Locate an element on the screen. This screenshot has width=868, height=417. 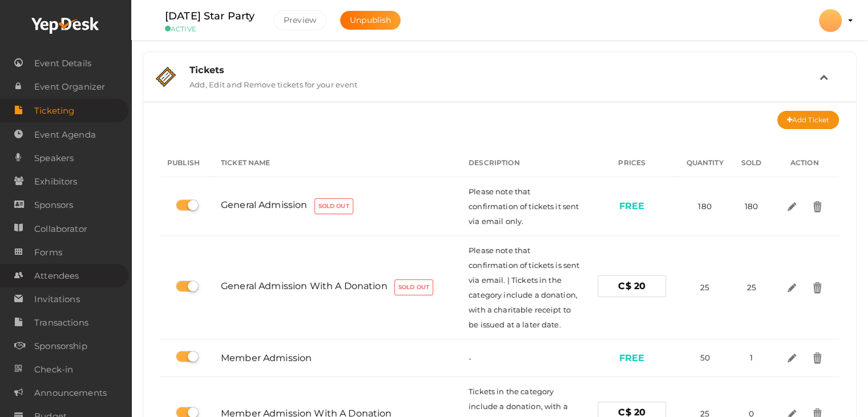
span: 20 is located at coordinates (640, 285).